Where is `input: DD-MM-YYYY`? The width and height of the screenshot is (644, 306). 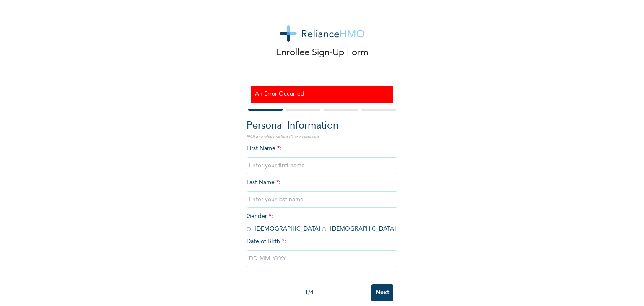 input: DD-MM-YYYY is located at coordinates (322, 258).